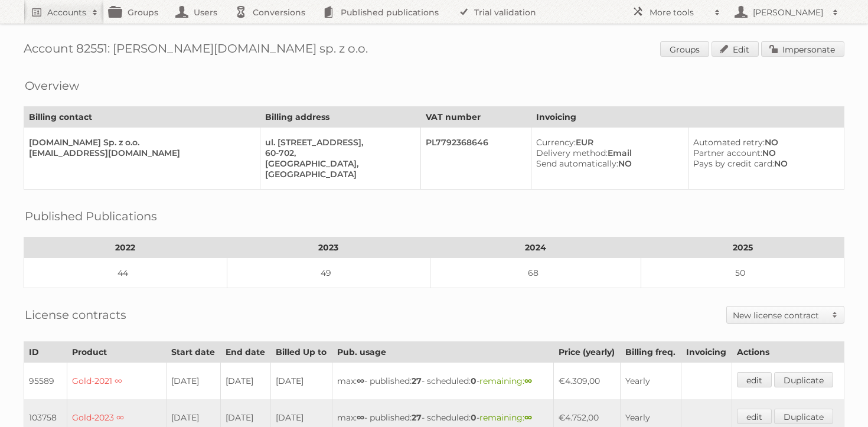  What do you see at coordinates (476, 117) in the screenshot?
I see `th: VAT number` at bounding box center [476, 117].